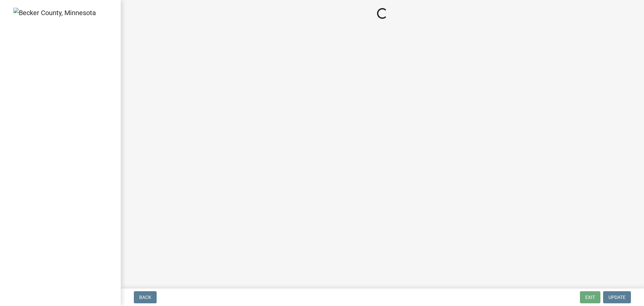 The image size is (644, 306). I want to click on button: Update, so click(617, 297).